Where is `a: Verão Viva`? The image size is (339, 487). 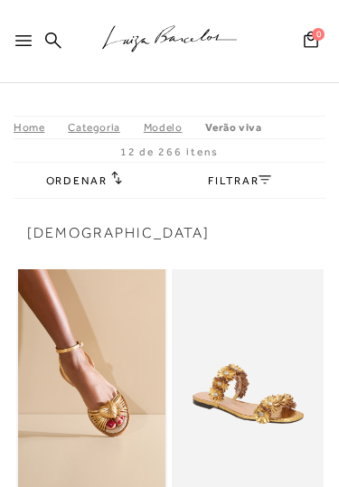
a: Verão Viva is located at coordinates (233, 127).